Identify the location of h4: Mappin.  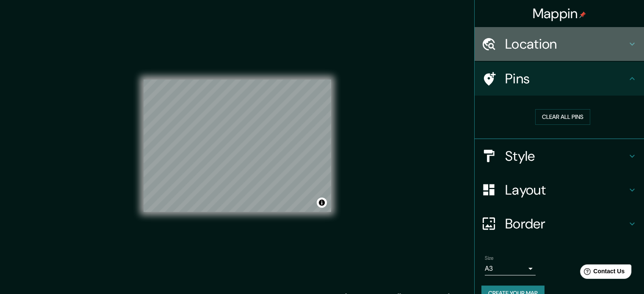
(559, 14).